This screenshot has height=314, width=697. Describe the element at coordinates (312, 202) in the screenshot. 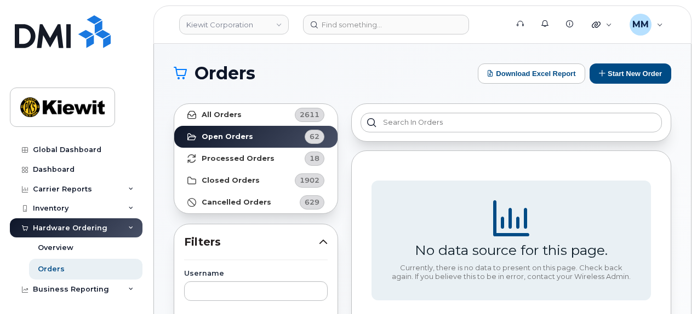

I see `span: 629` at that location.